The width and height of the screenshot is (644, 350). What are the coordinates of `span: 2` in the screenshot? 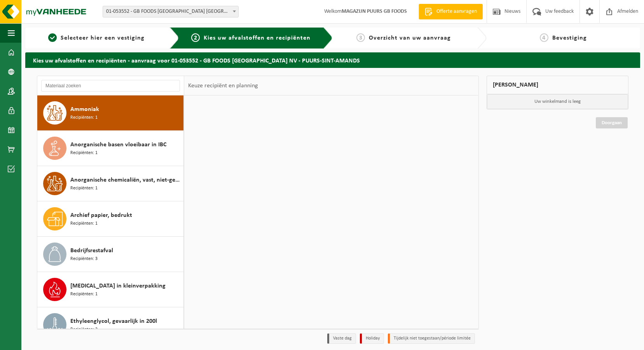 It's located at (196, 37).